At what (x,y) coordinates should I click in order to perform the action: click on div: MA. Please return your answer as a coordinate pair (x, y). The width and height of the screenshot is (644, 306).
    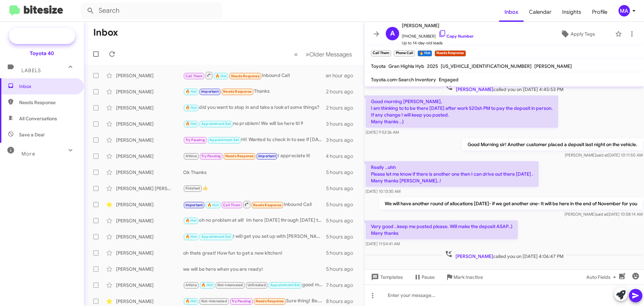
    Looking at the image, I should click on (624, 11).